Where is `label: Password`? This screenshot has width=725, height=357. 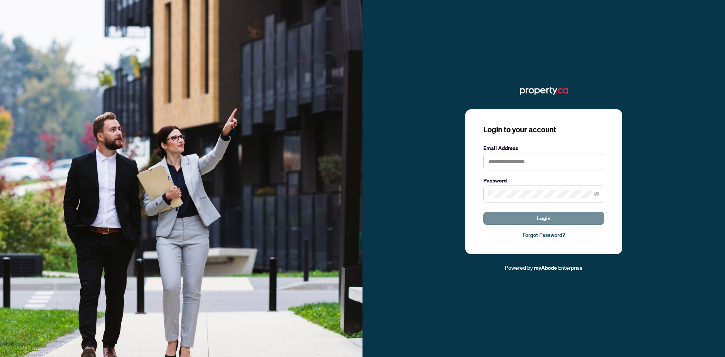
label: Password is located at coordinates (544, 180).